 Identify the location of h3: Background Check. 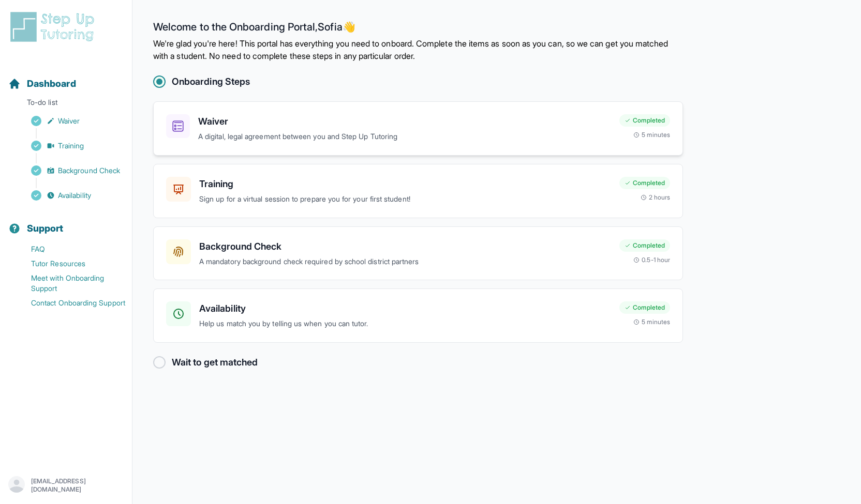
(405, 246).